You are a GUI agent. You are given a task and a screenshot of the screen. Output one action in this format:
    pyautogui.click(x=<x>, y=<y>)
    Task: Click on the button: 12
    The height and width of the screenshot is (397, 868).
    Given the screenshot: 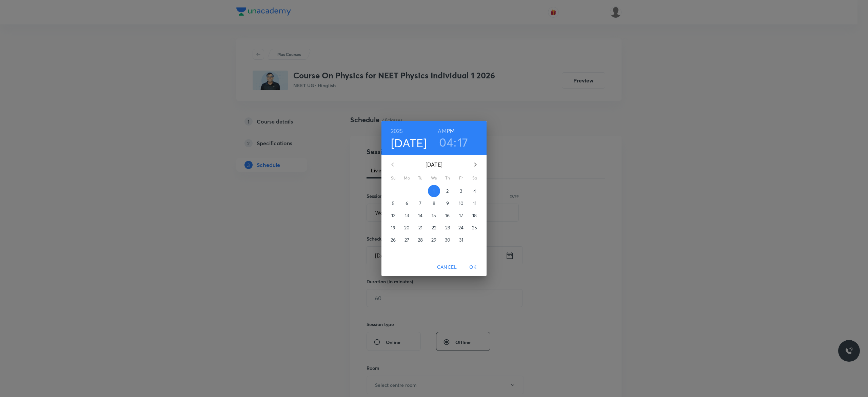 What is the action you would take?
    pyautogui.click(x=393, y=215)
    